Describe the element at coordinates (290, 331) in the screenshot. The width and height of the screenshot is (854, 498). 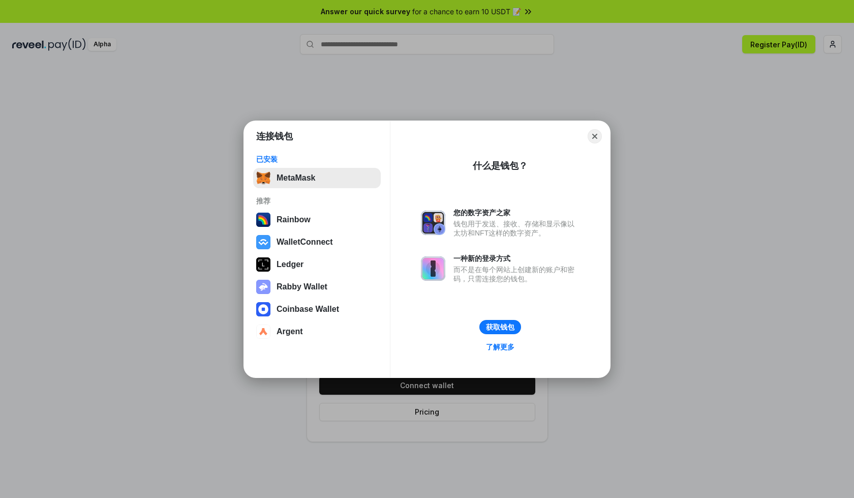
I see `div: Argent` at that location.